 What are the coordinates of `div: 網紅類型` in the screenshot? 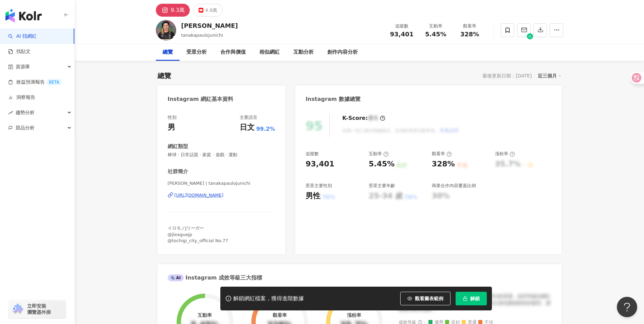 It's located at (178, 146).